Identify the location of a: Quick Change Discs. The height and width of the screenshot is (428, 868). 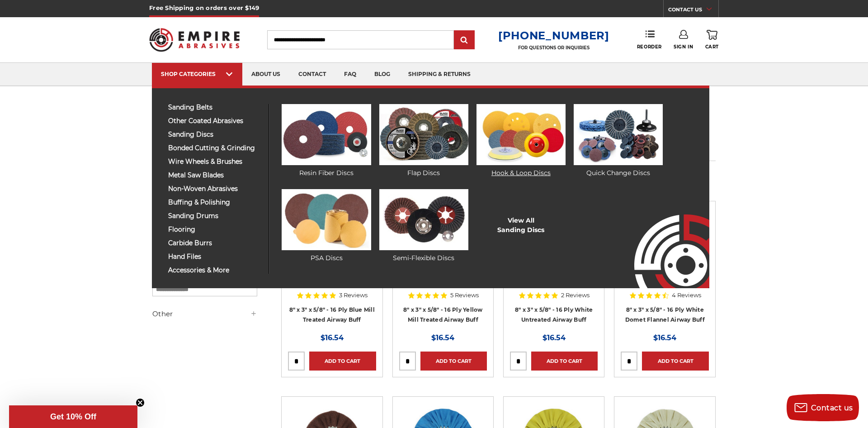
(618, 140).